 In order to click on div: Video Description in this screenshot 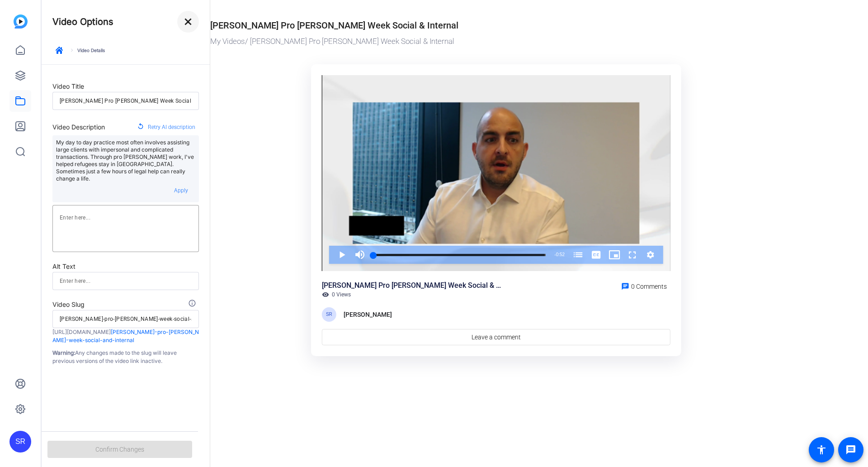, I will do `click(79, 127)`.